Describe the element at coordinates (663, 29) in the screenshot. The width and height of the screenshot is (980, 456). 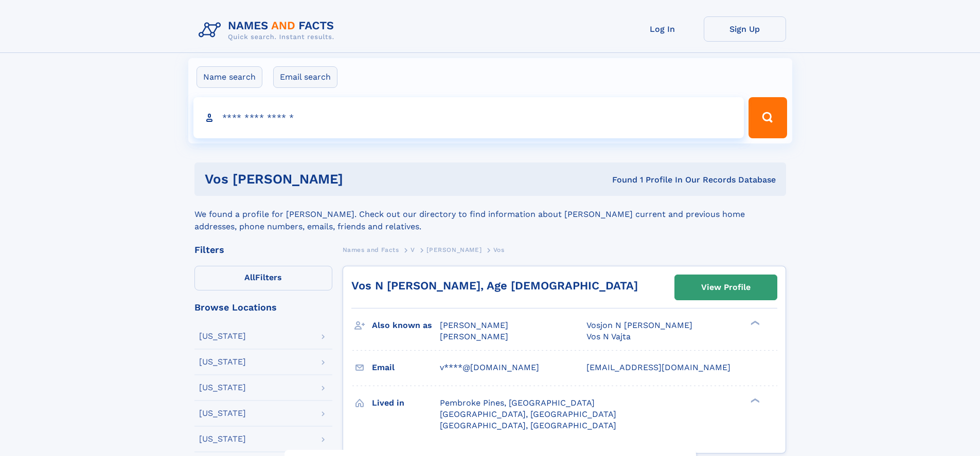
I see `a: Log In` at that location.